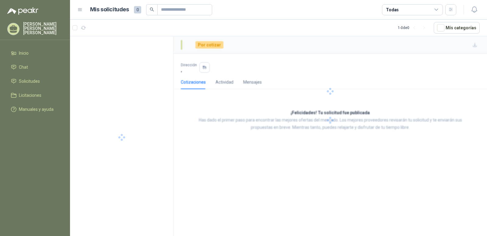 This screenshot has height=236, width=487. What do you see at coordinates (24, 53) in the screenshot?
I see `span: Inicio` at bounding box center [24, 53].